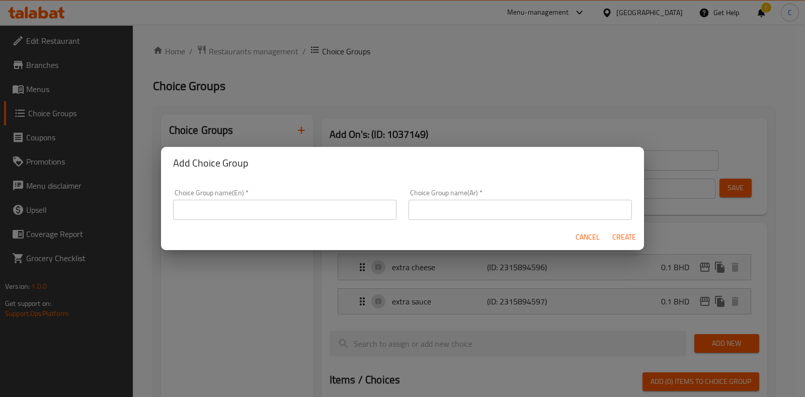 The width and height of the screenshot is (805, 397). Describe the element at coordinates (402, 163) in the screenshot. I see `h2: Add Choice Group` at that location.